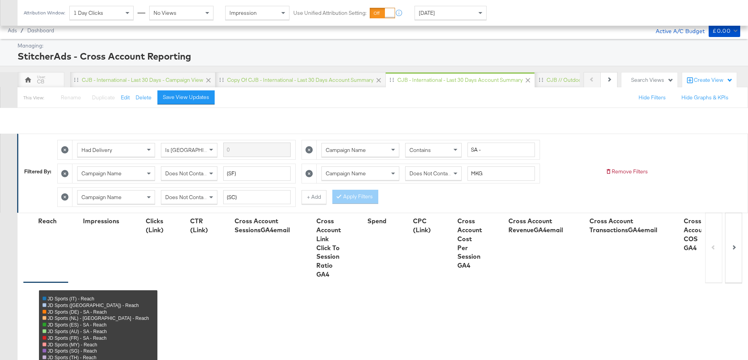  Describe the element at coordinates (125, 97) in the screenshot. I see `button: Edit` at that location.